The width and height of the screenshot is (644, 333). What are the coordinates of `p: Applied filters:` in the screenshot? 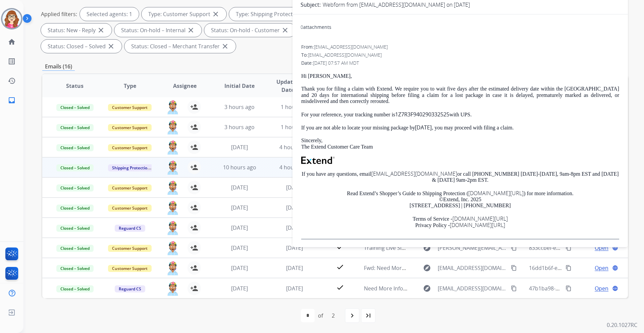 It's located at (59, 14).